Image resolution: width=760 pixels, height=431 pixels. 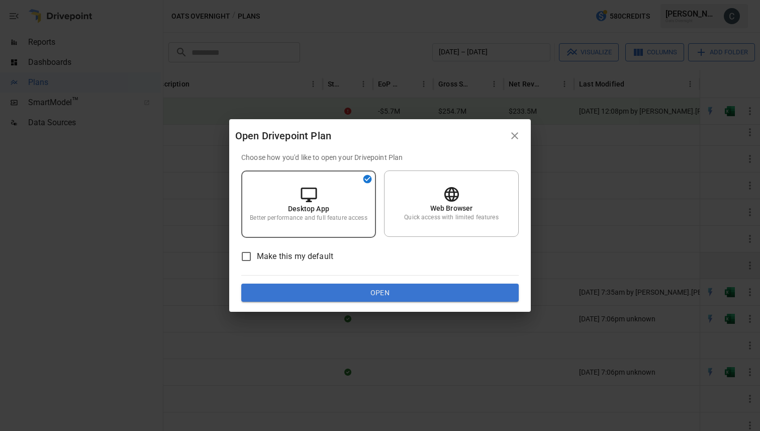 I want to click on button: Open, so click(x=380, y=292).